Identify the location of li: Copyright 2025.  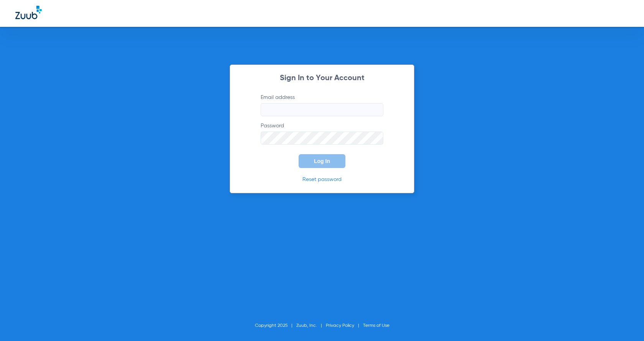
(276, 326).